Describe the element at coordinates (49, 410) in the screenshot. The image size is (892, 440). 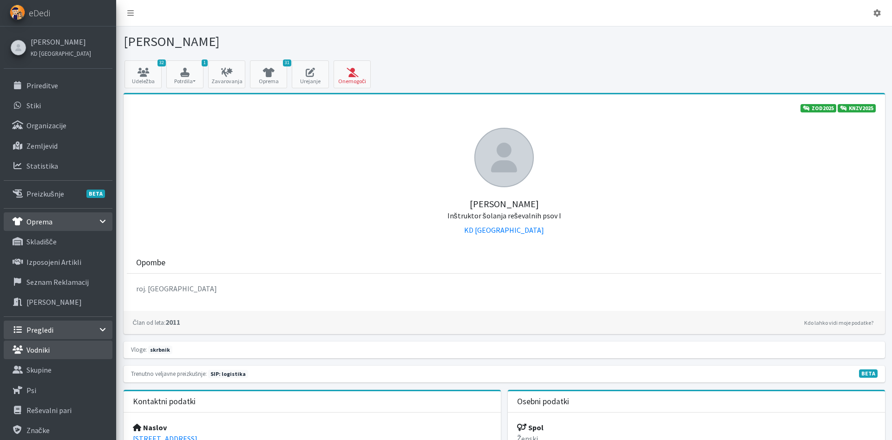
I see `p: Reševalni pari` at that location.